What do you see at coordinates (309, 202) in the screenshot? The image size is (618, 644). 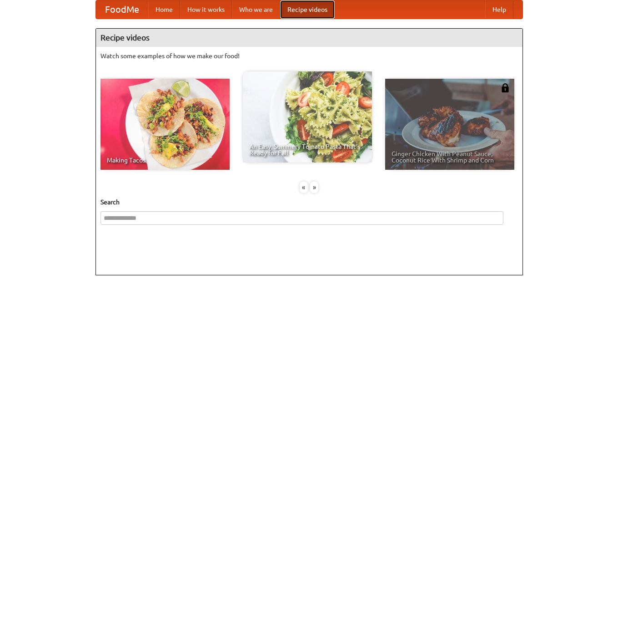 I see `h5: Search` at bounding box center [309, 202].